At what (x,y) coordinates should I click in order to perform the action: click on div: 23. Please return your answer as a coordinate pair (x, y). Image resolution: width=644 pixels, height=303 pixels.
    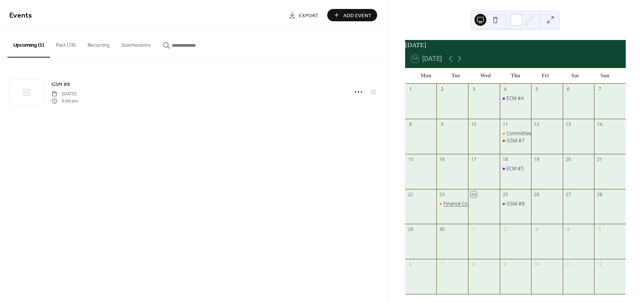
    Looking at the image, I should click on (442, 194).